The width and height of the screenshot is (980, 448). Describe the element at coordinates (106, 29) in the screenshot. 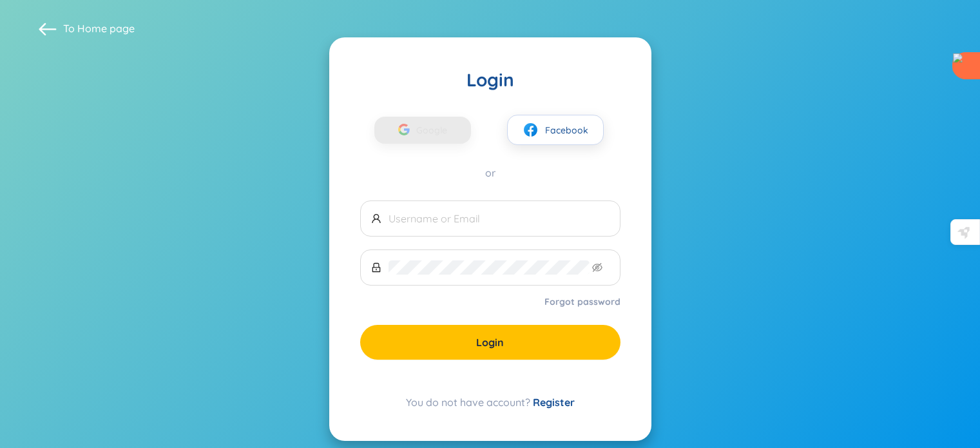

I see `a: Home page` at that location.